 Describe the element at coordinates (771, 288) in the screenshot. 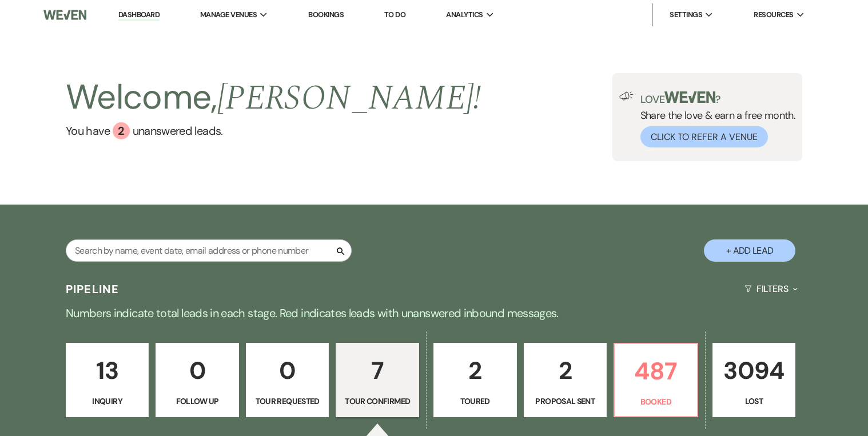

I see `button: Filters` at that location.